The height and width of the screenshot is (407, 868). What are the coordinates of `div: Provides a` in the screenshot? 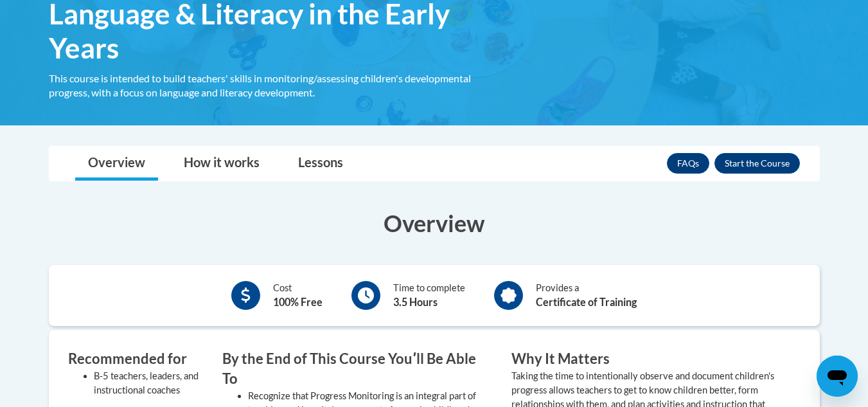 It's located at (586, 295).